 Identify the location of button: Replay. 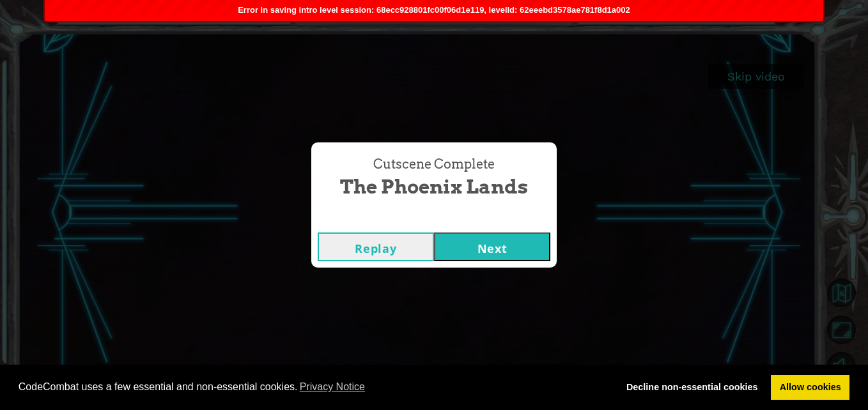
(375, 246).